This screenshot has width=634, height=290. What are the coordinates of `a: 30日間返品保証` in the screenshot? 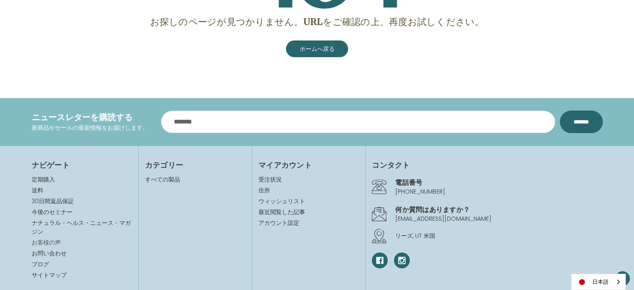 It's located at (53, 201).